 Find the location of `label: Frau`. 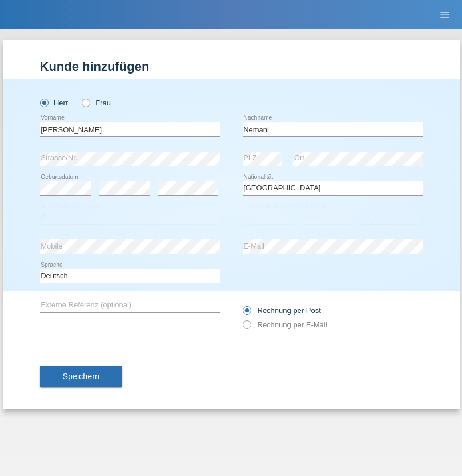

label: Frau is located at coordinates (96, 103).